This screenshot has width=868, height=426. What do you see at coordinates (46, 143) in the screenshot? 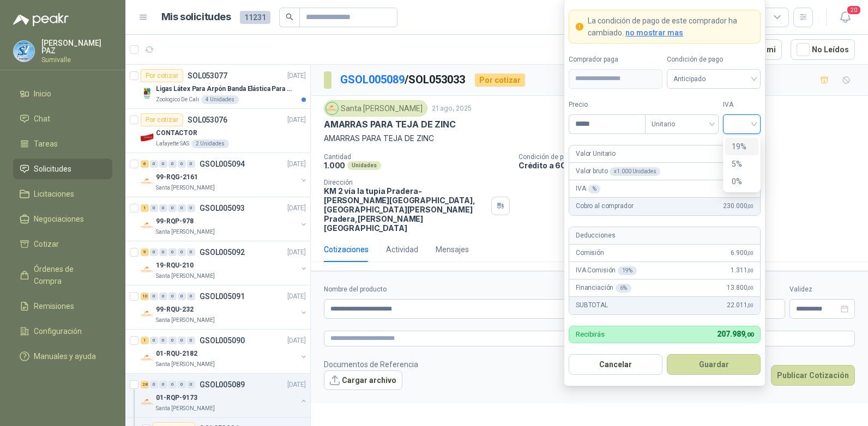
I see `span: Tareas` at bounding box center [46, 143].